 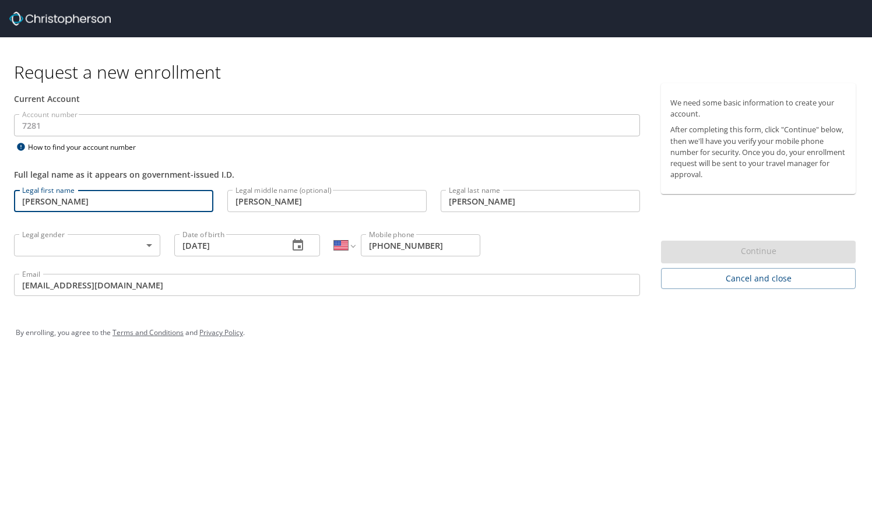 What do you see at coordinates (148, 332) in the screenshot?
I see `a: Terms and Conditions` at bounding box center [148, 332].